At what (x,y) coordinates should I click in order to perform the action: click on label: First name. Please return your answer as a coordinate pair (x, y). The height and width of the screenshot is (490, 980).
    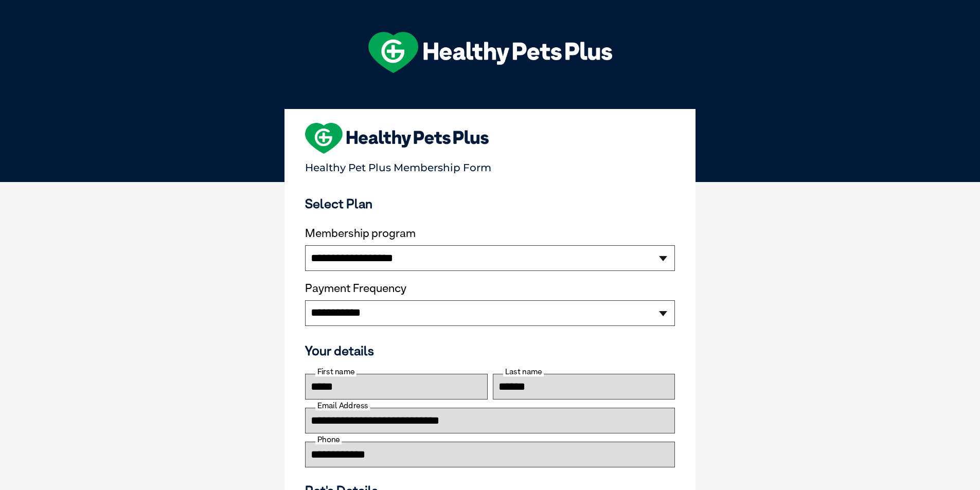
    Looking at the image, I should click on (336, 371).